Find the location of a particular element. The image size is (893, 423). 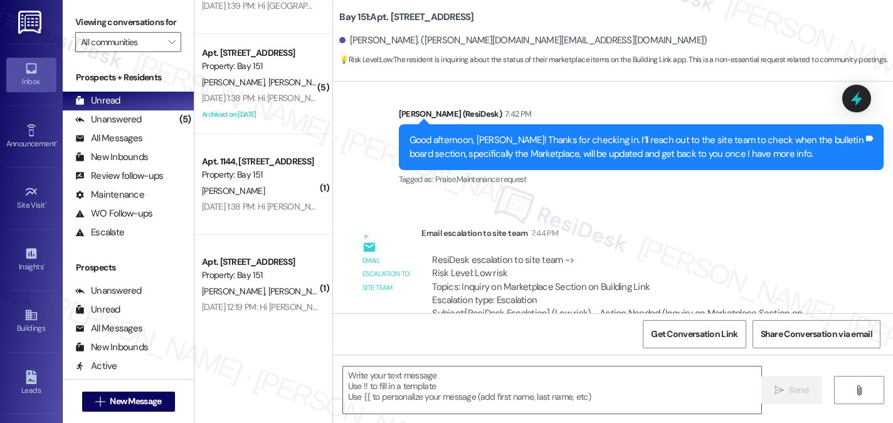

div: 7:42 PM is located at coordinates (516, 114).